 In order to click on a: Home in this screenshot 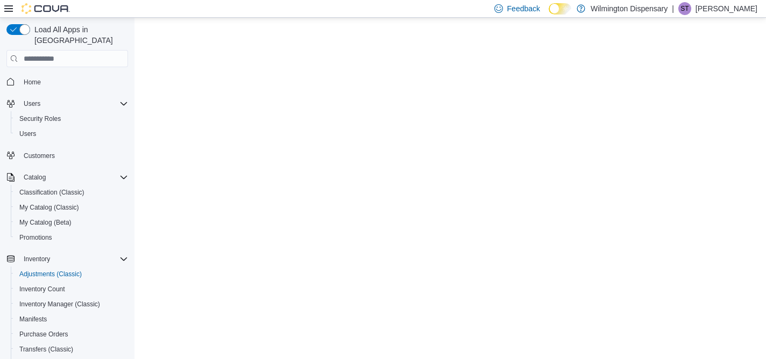, I will do `click(32, 82)`.